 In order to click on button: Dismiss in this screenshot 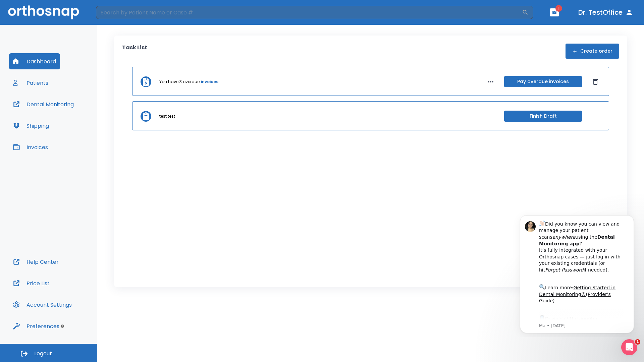, I will do `click(595, 82)`.